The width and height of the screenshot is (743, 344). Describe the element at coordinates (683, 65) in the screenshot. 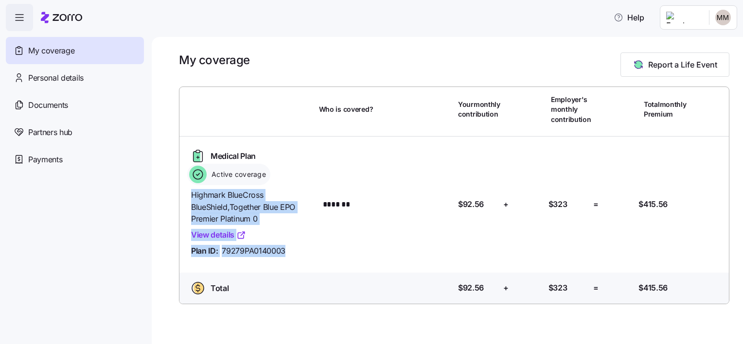

I see `span: Report a Life Event` at that location.